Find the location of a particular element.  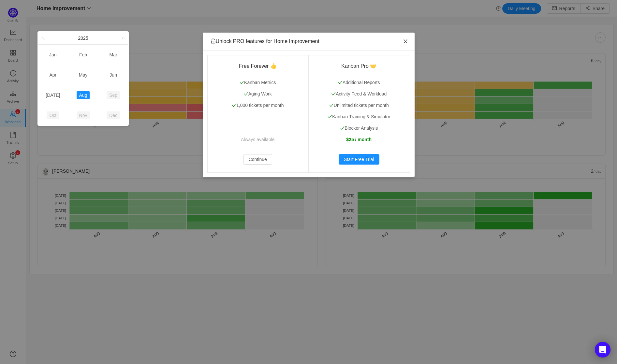

a: Feb is located at coordinates (83, 55).